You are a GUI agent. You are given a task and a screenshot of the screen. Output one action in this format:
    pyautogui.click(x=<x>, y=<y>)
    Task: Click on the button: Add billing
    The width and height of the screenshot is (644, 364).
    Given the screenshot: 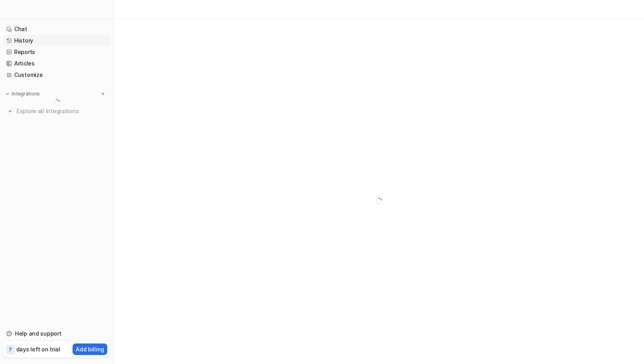 What is the action you would take?
    pyautogui.click(x=90, y=349)
    